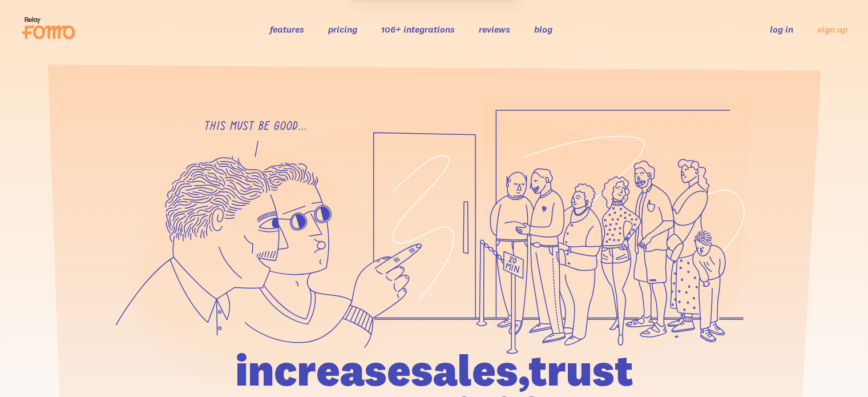  I want to click on a: features, so click(287, 29).